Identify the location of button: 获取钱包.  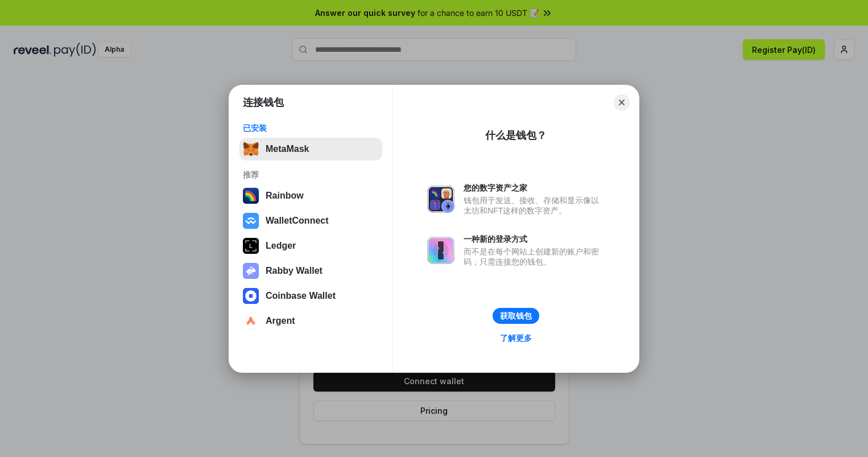
(516, 316).